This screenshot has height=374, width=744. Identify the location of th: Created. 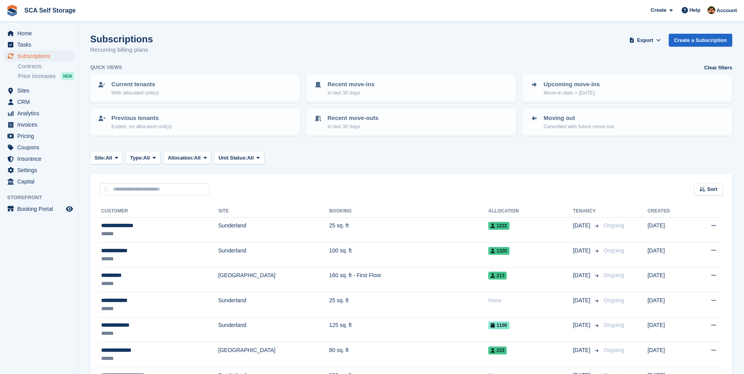
(669, 211).